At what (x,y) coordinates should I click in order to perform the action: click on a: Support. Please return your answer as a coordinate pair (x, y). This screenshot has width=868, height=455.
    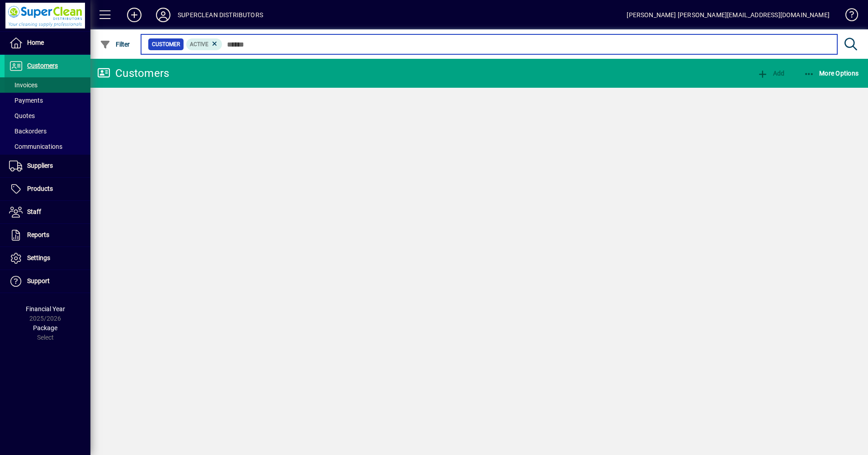
    Looking at the image, I should click on (47, 281).